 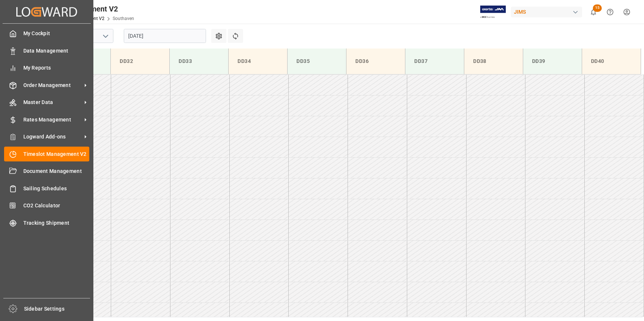 I want to click on span: Data Management, so click(x=56, y=51).